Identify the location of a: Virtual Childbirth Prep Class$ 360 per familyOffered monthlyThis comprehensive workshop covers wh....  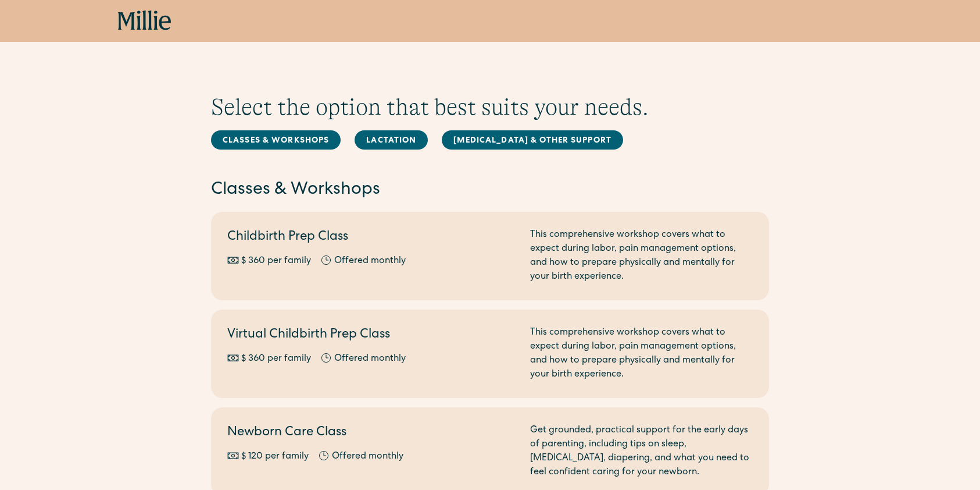
(490, 353).